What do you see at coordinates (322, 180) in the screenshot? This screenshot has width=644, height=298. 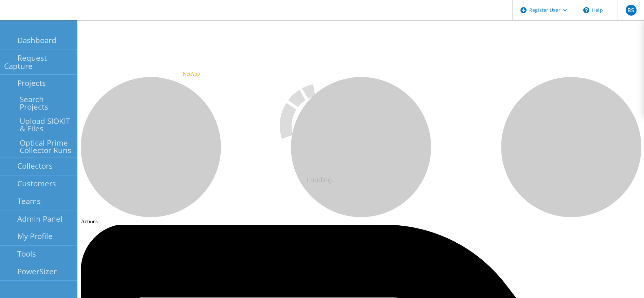 I see `div: Loading...` at bounding box center [322, 180].